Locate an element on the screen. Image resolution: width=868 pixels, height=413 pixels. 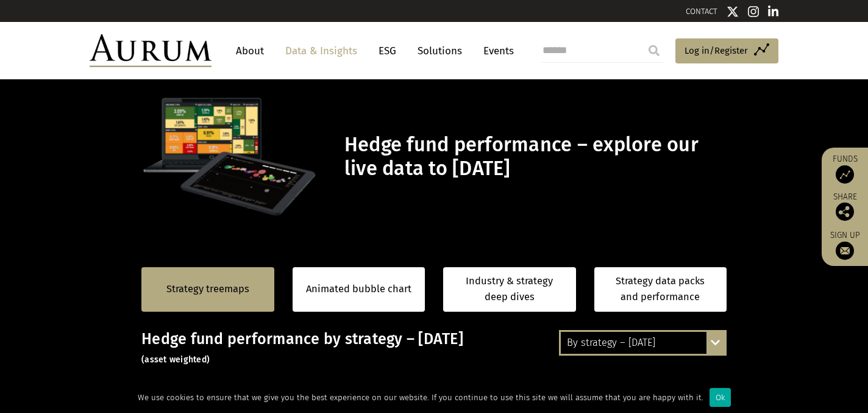
a: Solutions is located at coordinates (439, 50).